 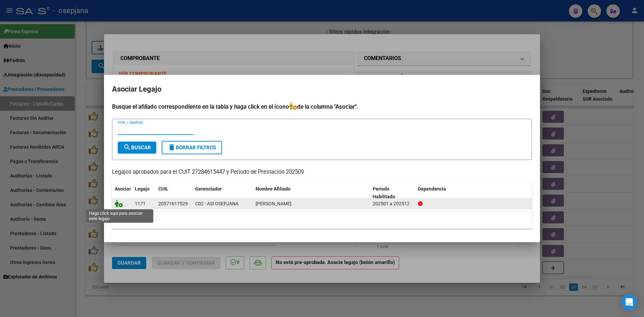 I want to click on p: Legajos aprobados para el CUIT 27284615447 y Período de Prestación 202509, so click(x=322, y=173).